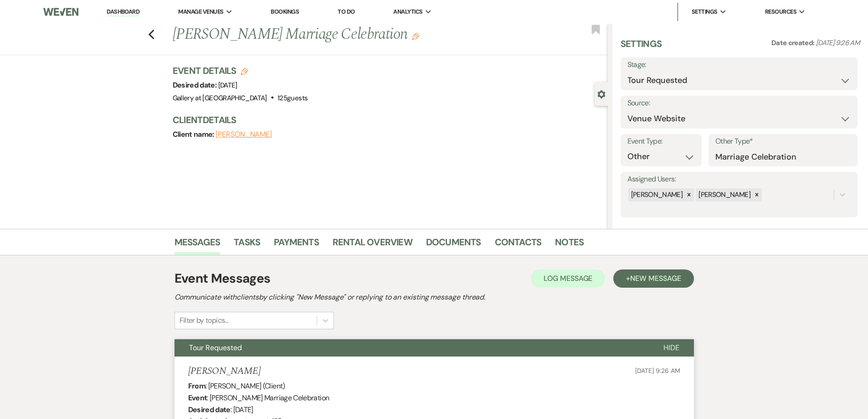 The width and height of the screenshot is (868, 419). What do you see at coordinates (408, 12) in the screenshot?
I see `span: Analytics` at bounding box center [408, 12].